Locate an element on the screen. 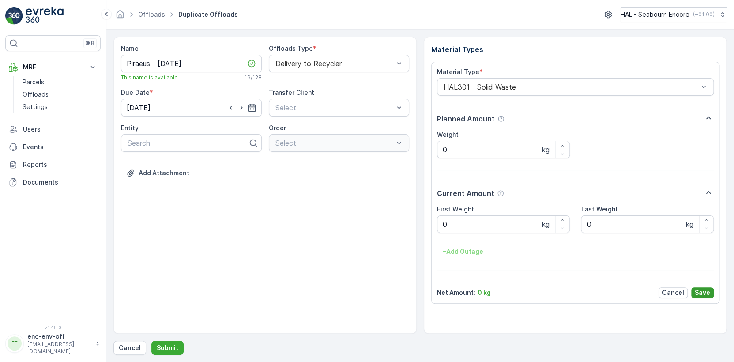  p: Add Attachment is located at coordinates (164, 173).